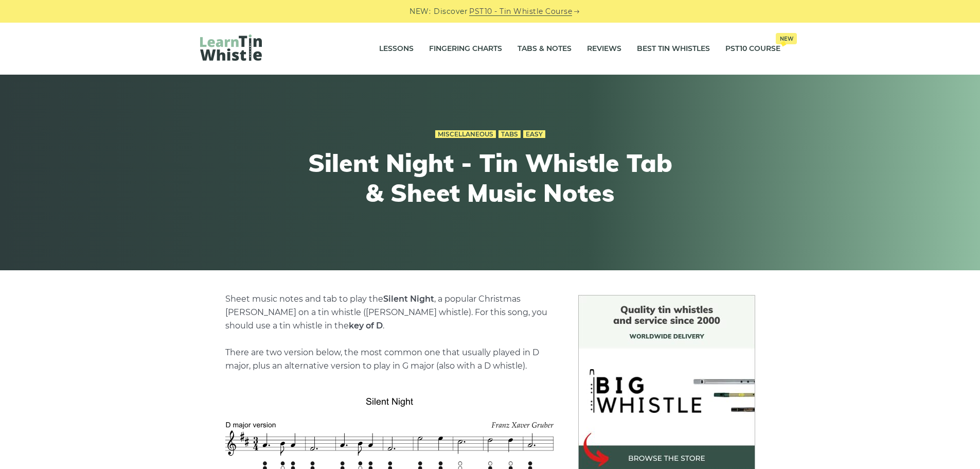 The width and height of the screenshot is (980, 469). I want to click on a: Lessons, so click(396, 49).